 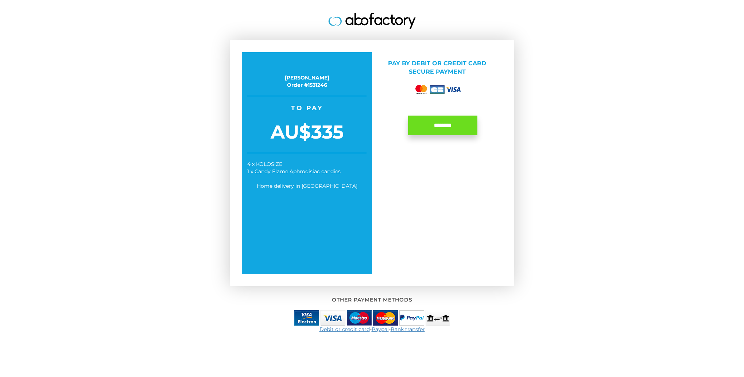 What do you see at coordinates (438, 318) in the screenshot?
I see `img: bank_transfer-small.png` at bounding box center [438, 318].